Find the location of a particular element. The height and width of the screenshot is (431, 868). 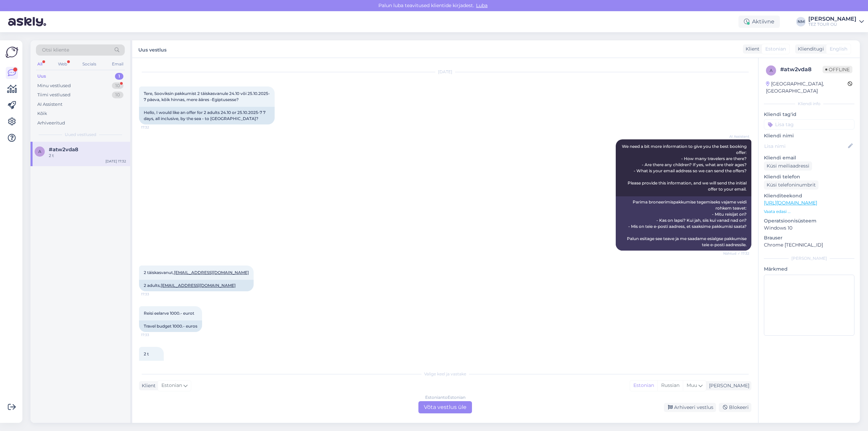

p: Kliendi email is located at coordinates (809, 158).